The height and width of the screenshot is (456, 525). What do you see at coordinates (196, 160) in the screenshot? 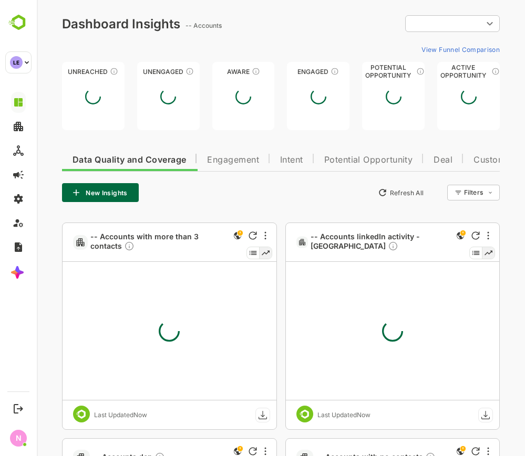
I see `span: Engagement` at bounding box center [196, 160].